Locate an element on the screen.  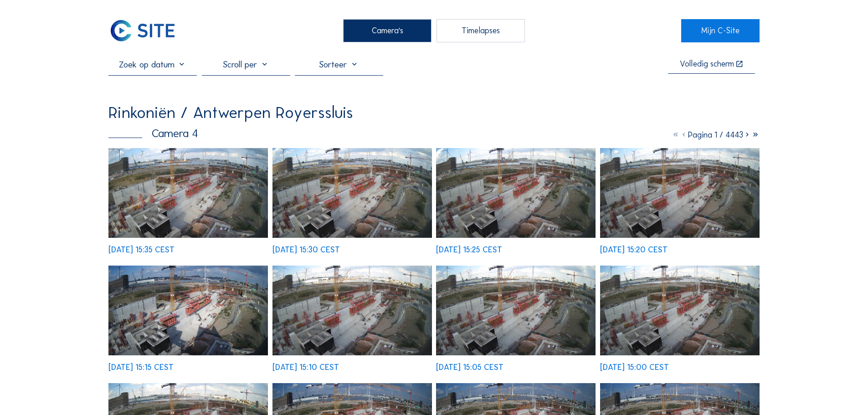
div: Camera 4 is located at coordinates (153, 134).